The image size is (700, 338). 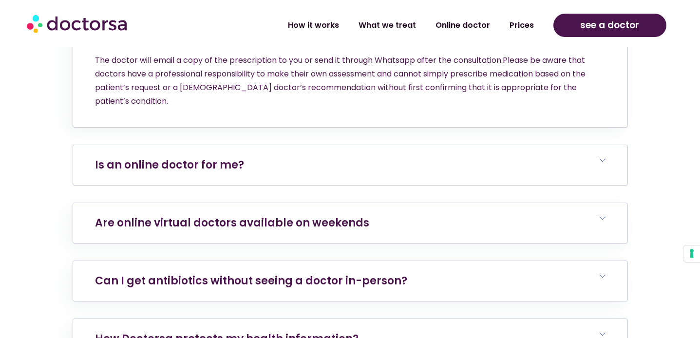 I want to click on a: Can I get antibiotics without seeing a doctor in-person?, so click(x=251, y=281).